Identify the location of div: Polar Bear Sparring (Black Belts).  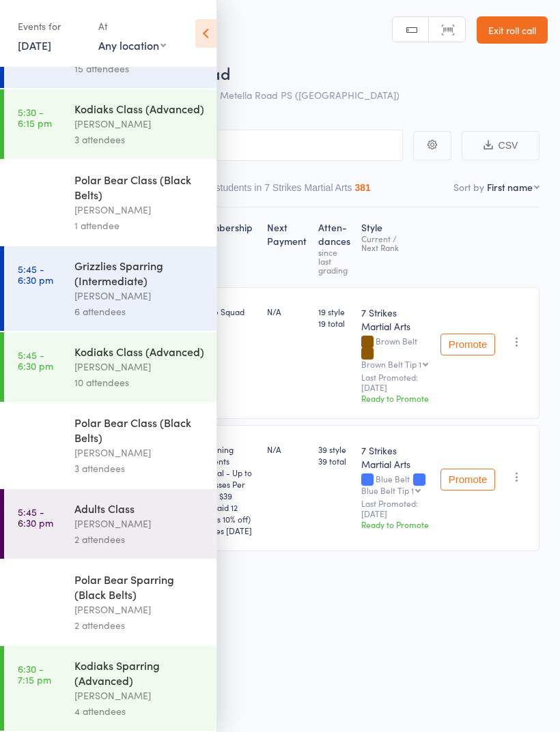
(139, 587).